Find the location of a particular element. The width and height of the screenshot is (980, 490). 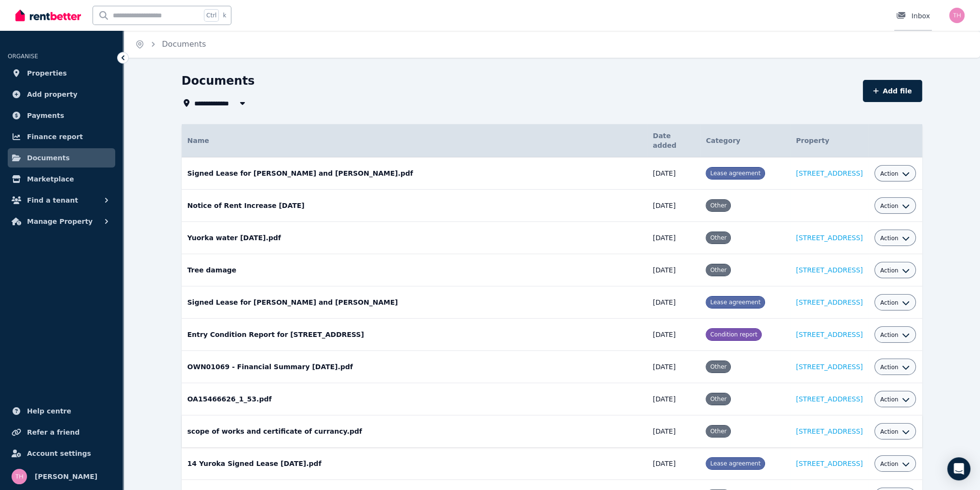

span: Name is located at coordinates (198, 141).